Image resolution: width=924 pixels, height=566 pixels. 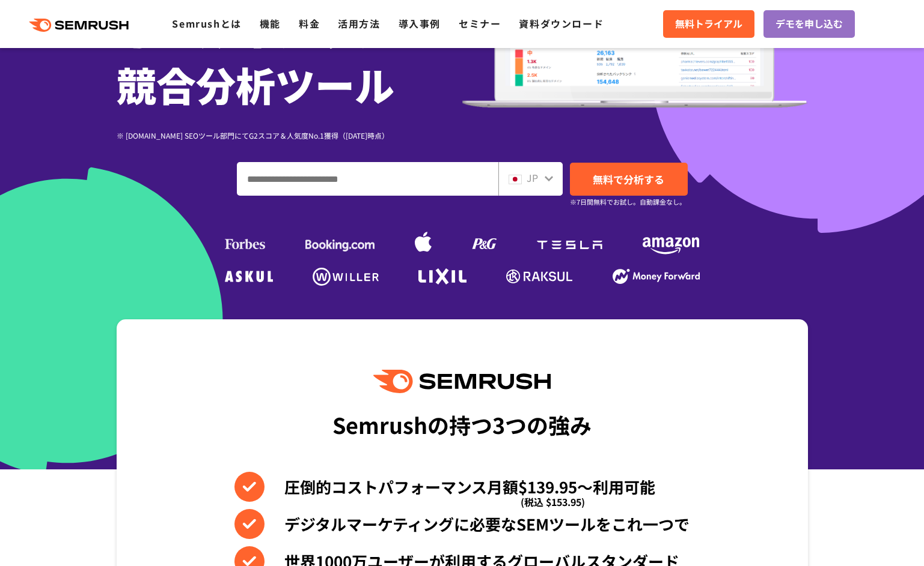 I want to click on li: 圧倒的コストパフォーマンス月額$139.95〜利用可能, so click(x=461, y=487).